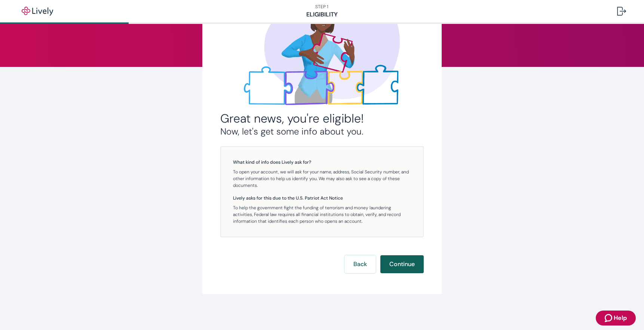  I want to click on h3: Now, let's get some info about you., so click(322, 131).